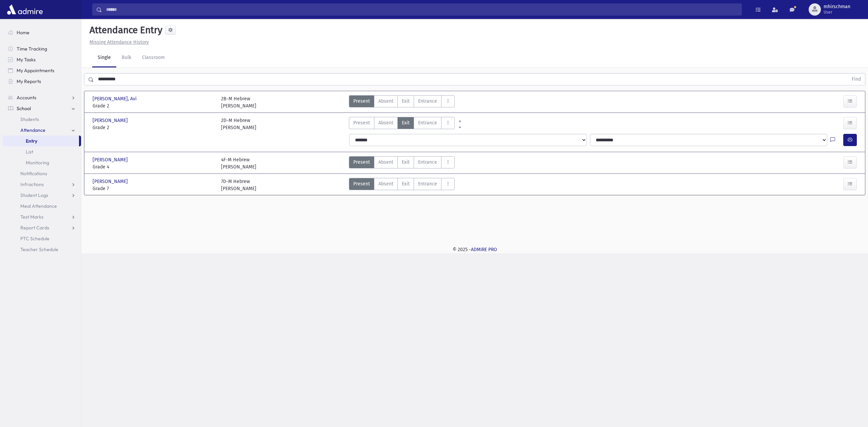  I want to click on button: Find, so click(856, 80).